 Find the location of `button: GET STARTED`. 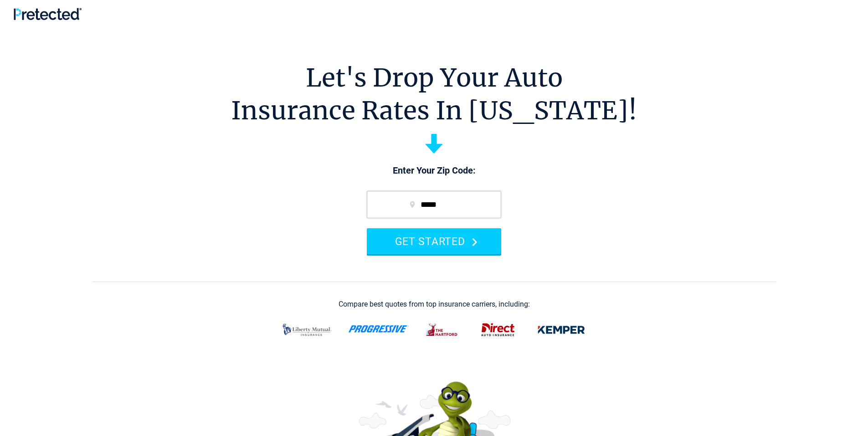

button: GET STARTED is located at coordinates (434, 242).